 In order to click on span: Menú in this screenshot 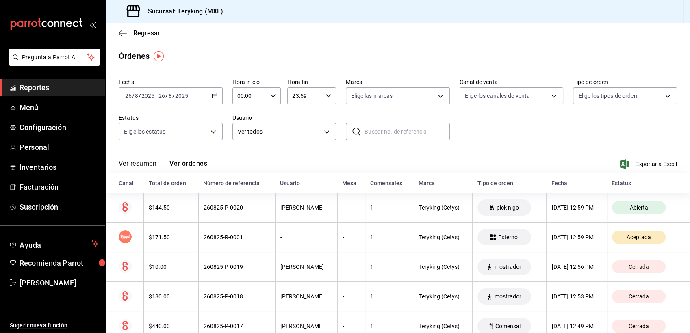, I will do `click(59, 107)`.